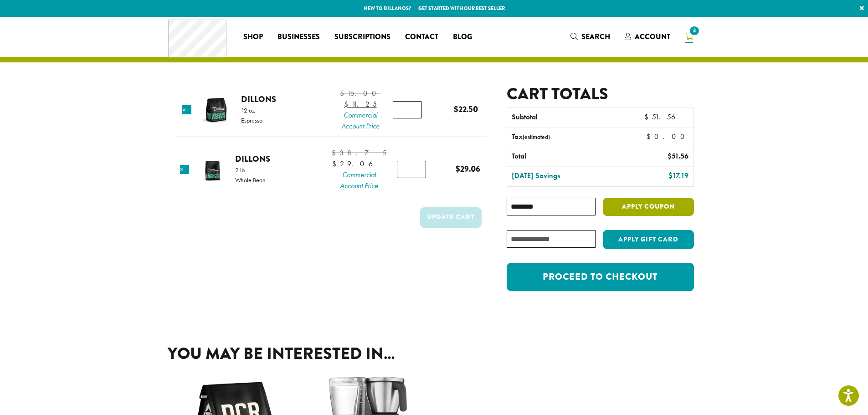 The height and width of the screenshot is (415, 868). Describe the element at coordinates (596, 37) in the screenshot. I see `span: Search` at that location.